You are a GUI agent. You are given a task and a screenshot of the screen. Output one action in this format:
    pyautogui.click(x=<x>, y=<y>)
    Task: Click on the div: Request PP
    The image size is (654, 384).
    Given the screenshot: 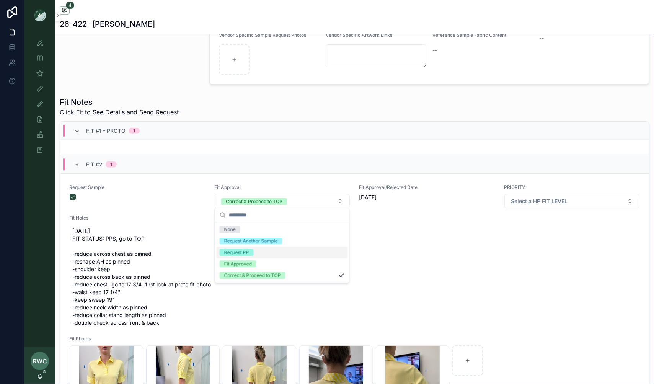 What is the action you would take?
    pyautogui.click(x=237, y=253)
    